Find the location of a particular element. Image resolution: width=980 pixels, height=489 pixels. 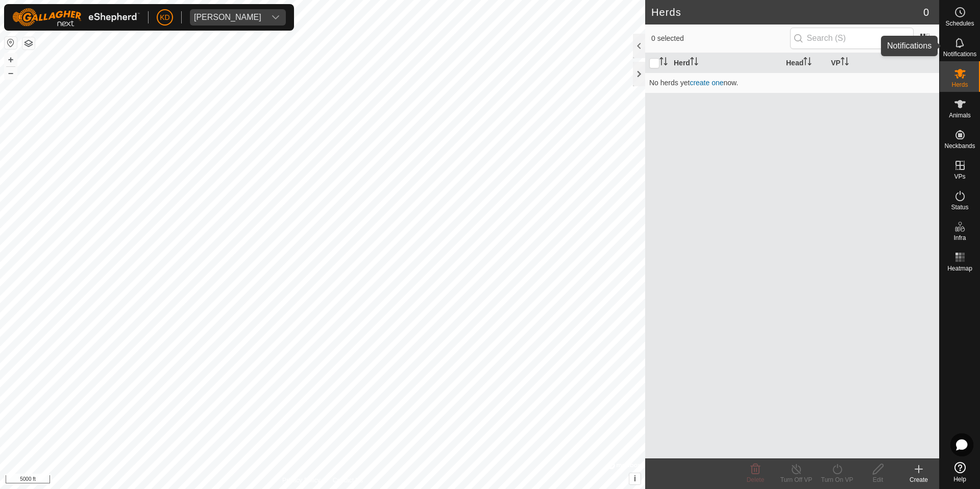

h2: Herds is located at coordinates (788, 12).